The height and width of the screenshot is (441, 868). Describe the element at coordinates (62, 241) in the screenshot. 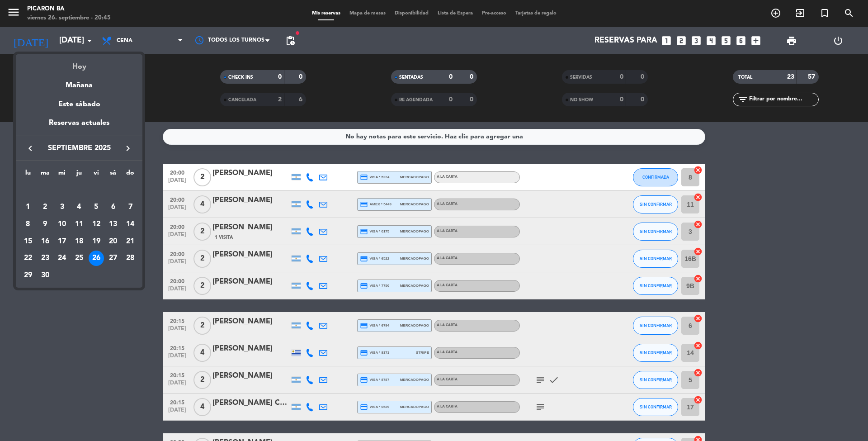

I see `td: 17 de septiembre de 2025` at that location.